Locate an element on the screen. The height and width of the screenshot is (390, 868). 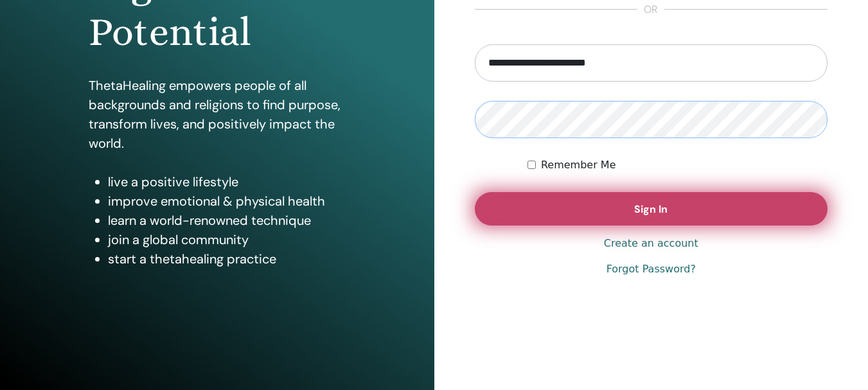
li: improve emotional & physical health is located at coordinates (227, 201).